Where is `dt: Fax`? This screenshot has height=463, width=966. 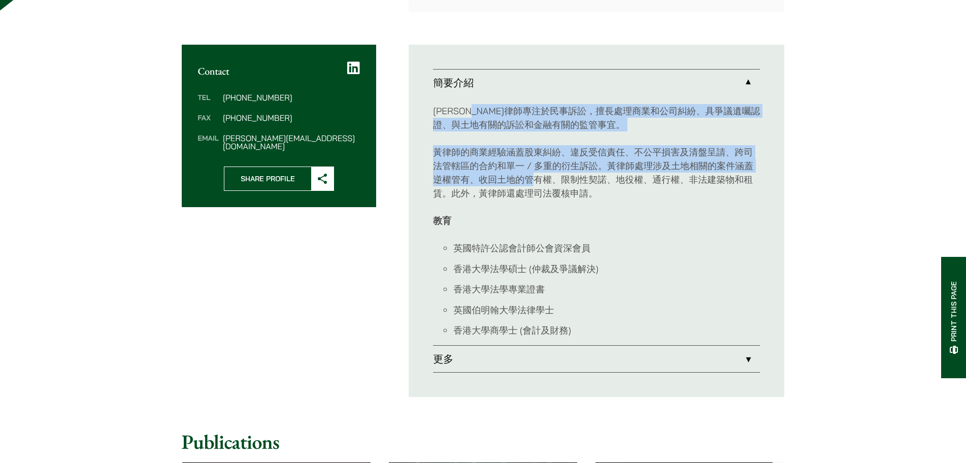 dt: Fax is located at coordinates (208, 124).